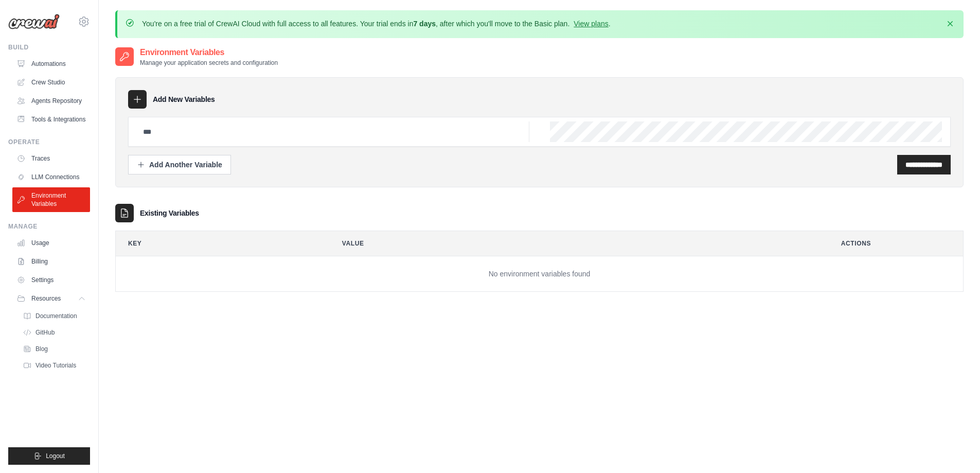 This screenshot has height=473, width=980. What do you see at coordinates (34, 22) in the screenshot?
I see `img: Logo` at bounding box center [34, 22].